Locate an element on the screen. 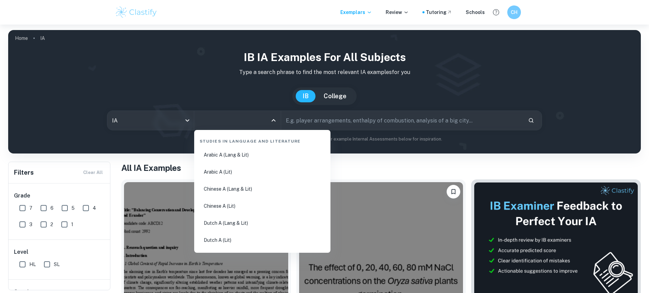 This screenshot has height=293, width=649. li: Chinese A (Lang & Lit) is located at coordinates (262, 189).